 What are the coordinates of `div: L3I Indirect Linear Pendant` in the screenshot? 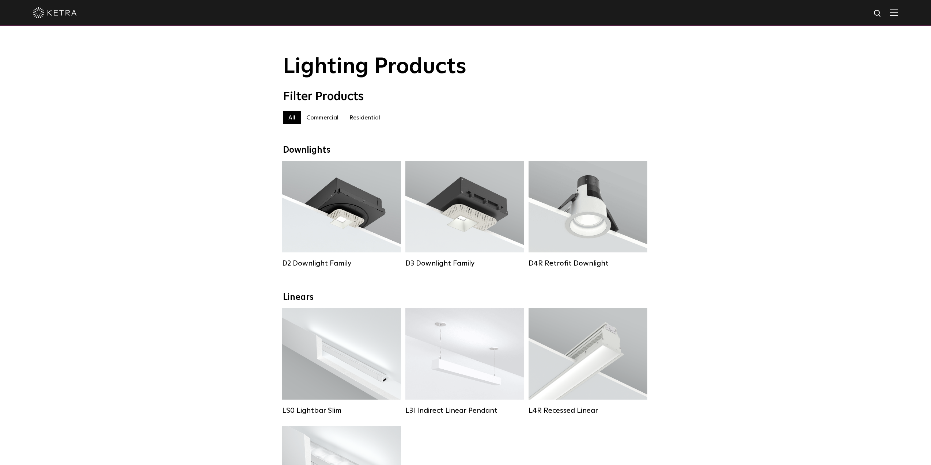 It's located at (464, 411).